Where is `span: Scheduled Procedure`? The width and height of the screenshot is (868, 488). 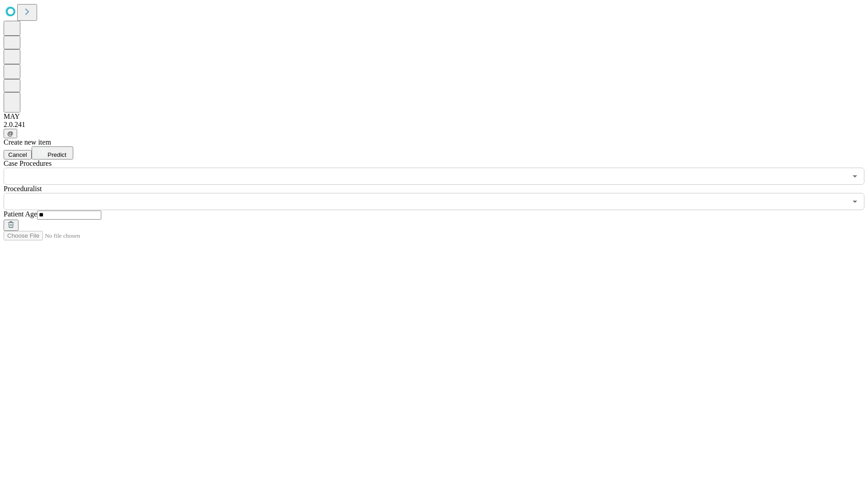
span: Scheduled Procedure is located at coordinates (28, 163).